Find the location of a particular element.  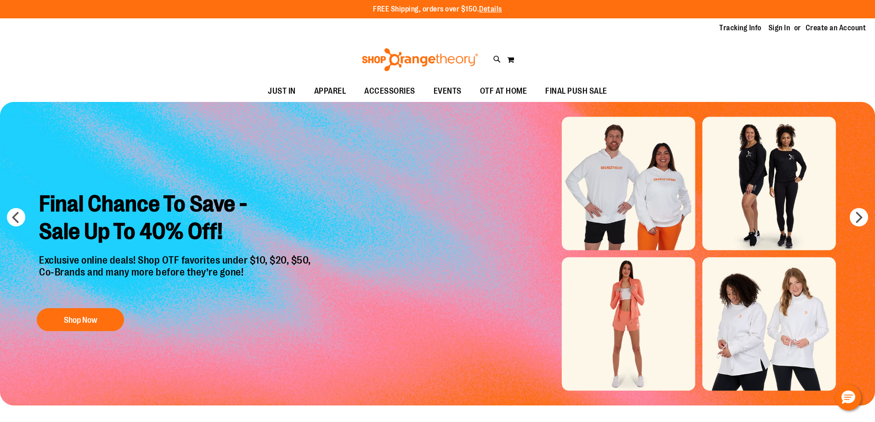

span: APPAREL is located at coordinates (330, 91).